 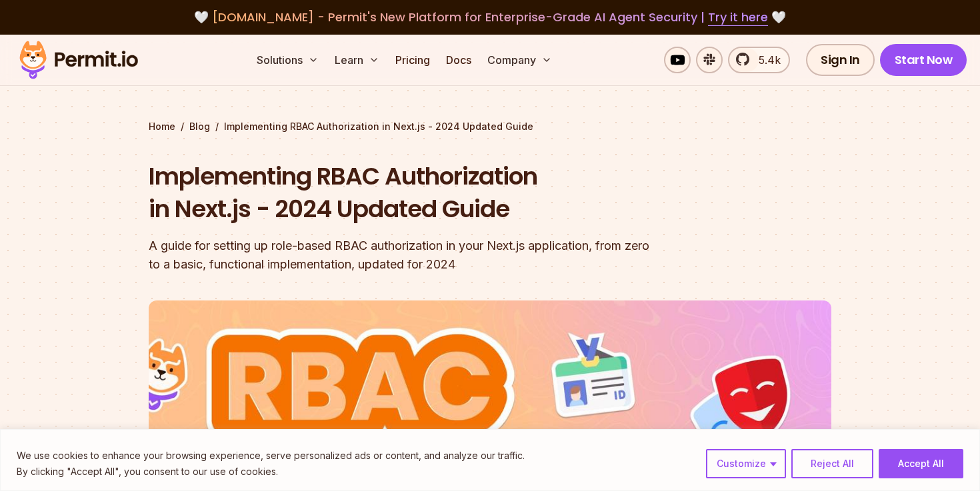 What do you see at coordinates (271, 455) in the screenshot?
I see `p: We use cookies to enhance your browsing experience, serve personalized ads or content, and analyz...` at bounding box center [271, 455].